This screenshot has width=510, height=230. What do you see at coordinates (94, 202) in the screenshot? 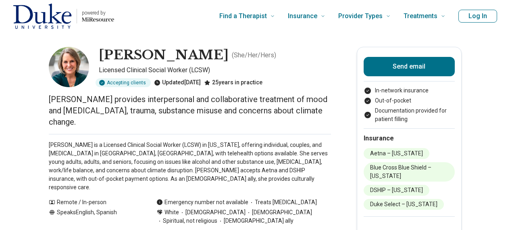
I see `div: Remote / In-person` at bounding box center [94, 202].